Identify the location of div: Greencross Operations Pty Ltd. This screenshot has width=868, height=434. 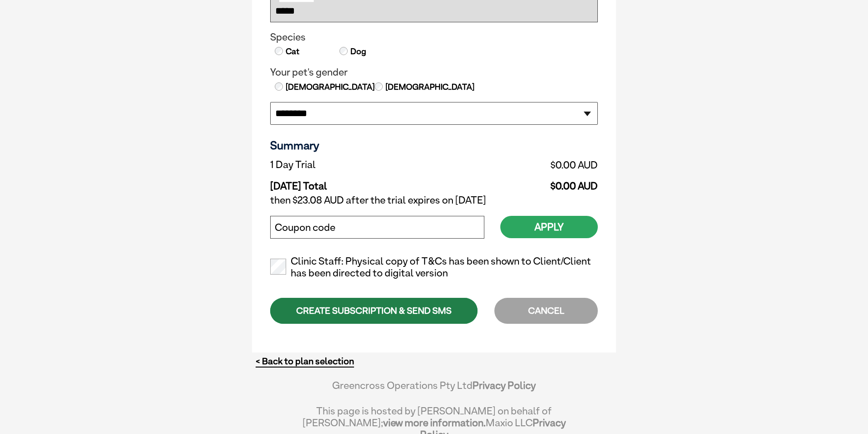
(434, 390).